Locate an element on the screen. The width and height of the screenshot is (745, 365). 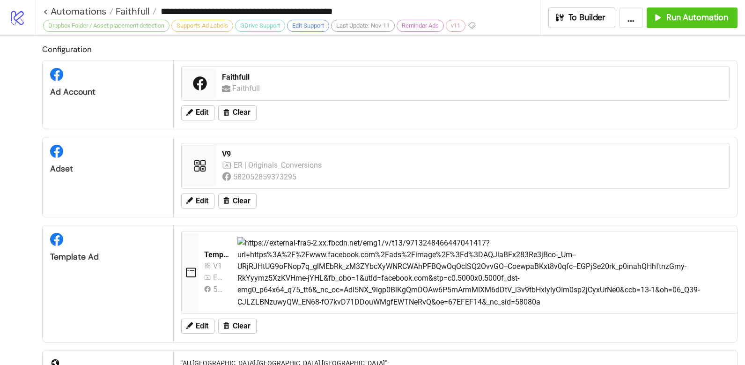
a: Faithfull is located at coordinates (135, 11).